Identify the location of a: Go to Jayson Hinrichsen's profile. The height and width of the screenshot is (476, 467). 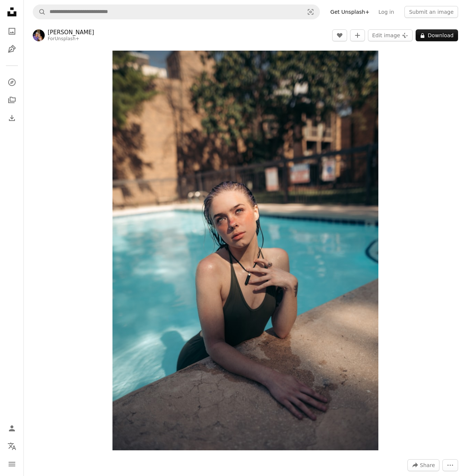
(39, 35).